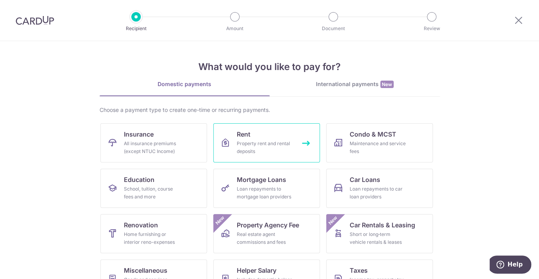 This screenshot has width=539, height=279. Describe the element at coordinates (139, 134) in the screenshot. I see `span: Insurance` at that location.